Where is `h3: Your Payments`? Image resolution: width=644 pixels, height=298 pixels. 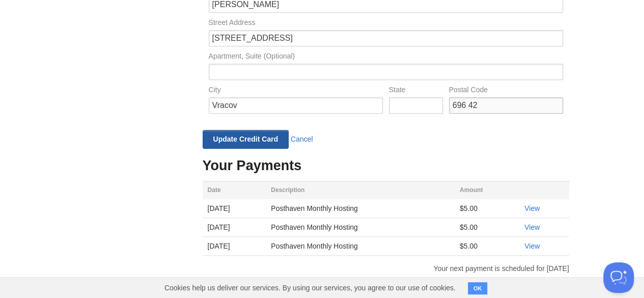 h3: Your Payments is located at coordinates (387, 166).